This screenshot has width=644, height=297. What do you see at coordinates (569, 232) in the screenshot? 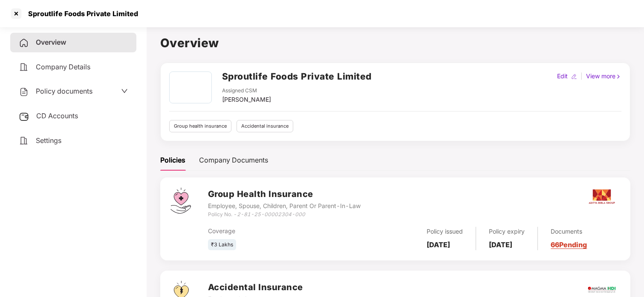
I see `div: Documents` at bounding box center [569, 232].